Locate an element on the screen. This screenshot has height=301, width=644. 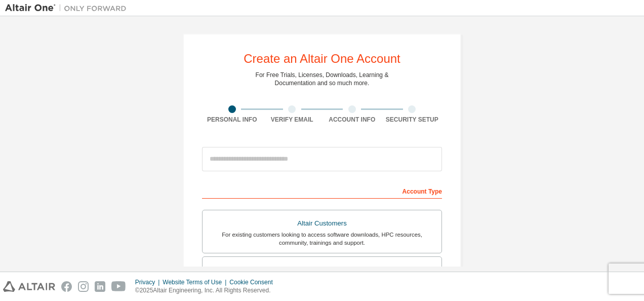
div: Verify Email is located at coordinates (292, 119).